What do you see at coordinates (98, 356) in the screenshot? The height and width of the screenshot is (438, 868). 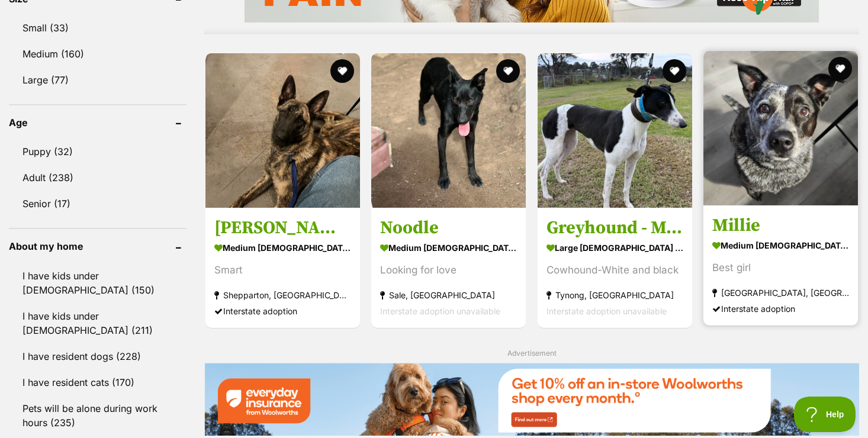 I see `a: I have resident dogs (228)` at bounding box center [98, 356].